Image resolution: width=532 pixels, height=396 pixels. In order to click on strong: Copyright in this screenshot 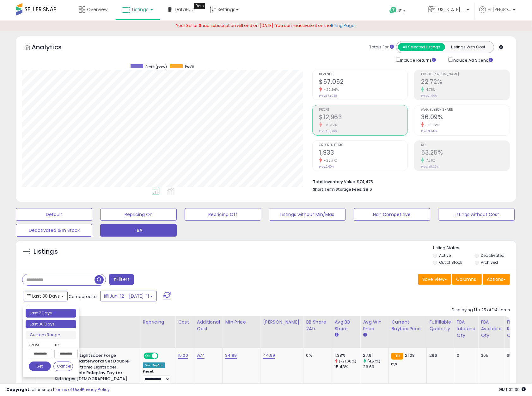, I will do `click(17, 389)`.